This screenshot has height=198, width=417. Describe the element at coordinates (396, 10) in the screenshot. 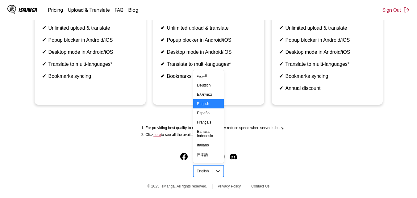

I see `button: Sign Out` at that location.